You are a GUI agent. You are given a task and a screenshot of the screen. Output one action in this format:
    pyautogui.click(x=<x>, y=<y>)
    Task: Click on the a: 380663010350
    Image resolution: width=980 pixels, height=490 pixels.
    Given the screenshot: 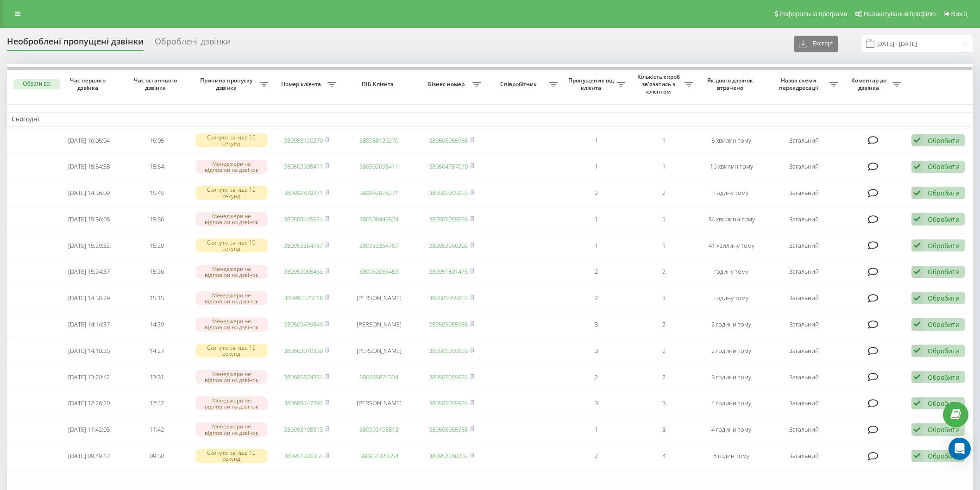 What is the action you would take?
    pyautogui.click(x=303, y=351)
    